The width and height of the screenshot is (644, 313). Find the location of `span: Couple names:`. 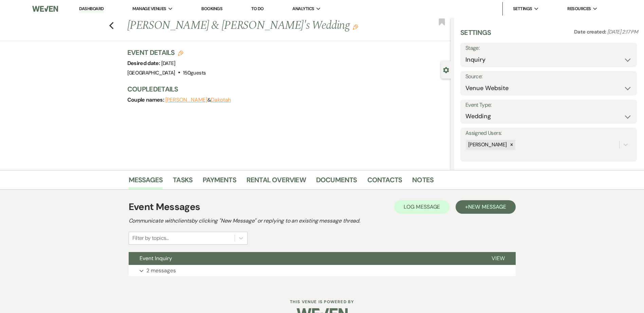

span: Couple names: is located at coordinates (147, 99).